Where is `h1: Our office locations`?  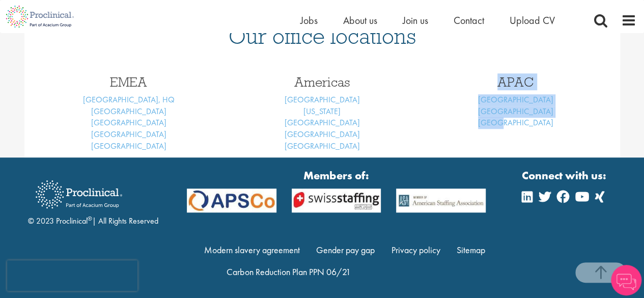 h1: Our office locations is located at coordinates (322, 36).